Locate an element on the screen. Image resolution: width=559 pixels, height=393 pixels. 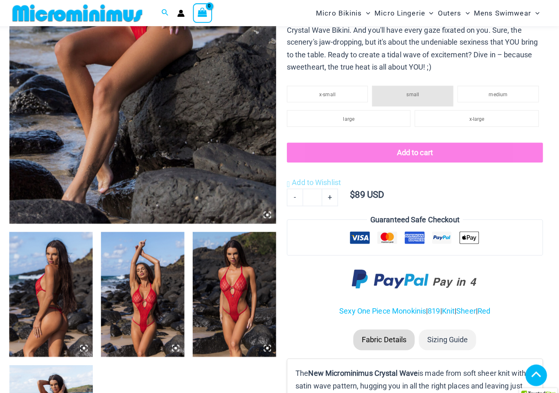
li: Fabric Details is located at coordinates (386, 335).